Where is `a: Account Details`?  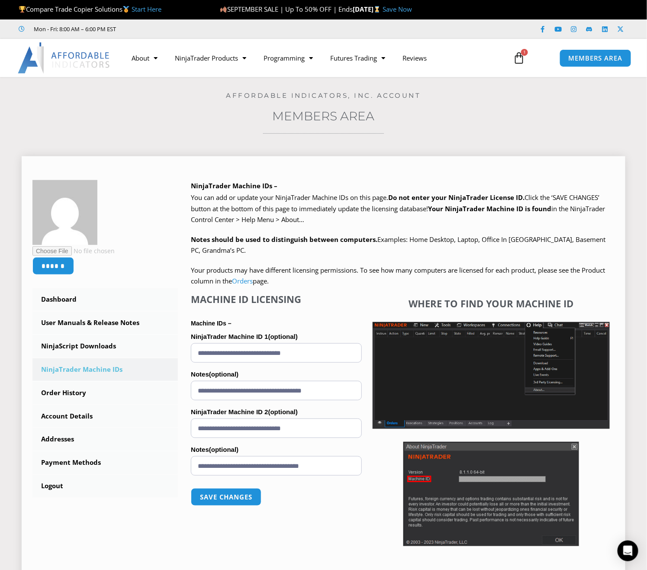 a: Account Details is located at coordinates (105, 416).